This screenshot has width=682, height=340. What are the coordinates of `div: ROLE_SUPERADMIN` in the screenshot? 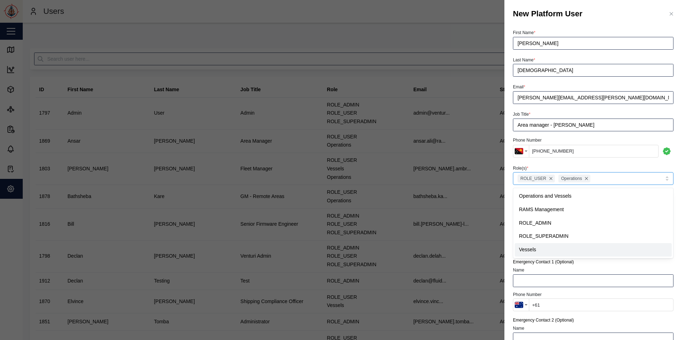 It's located at (593, 237).